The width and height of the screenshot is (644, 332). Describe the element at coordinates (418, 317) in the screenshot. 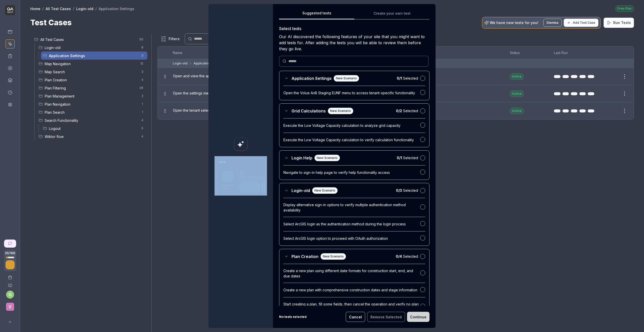

I see `button: Continue` at that location.